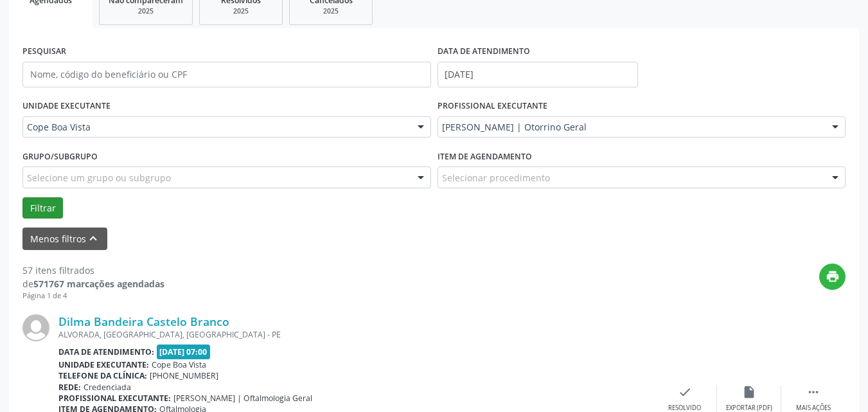 Image resolution: width=868 pixels, height=412 pixels. What do you see at coordinates (64, 238) in the screenshot?
I see `button: Menos filtroskeyboard_arrow_up` at bounding box center [64, 238].